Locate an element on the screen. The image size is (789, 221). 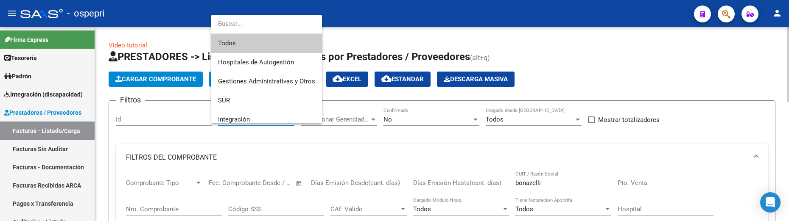
span: Hospitales de Autogestión is located at coordinates (256, 62).